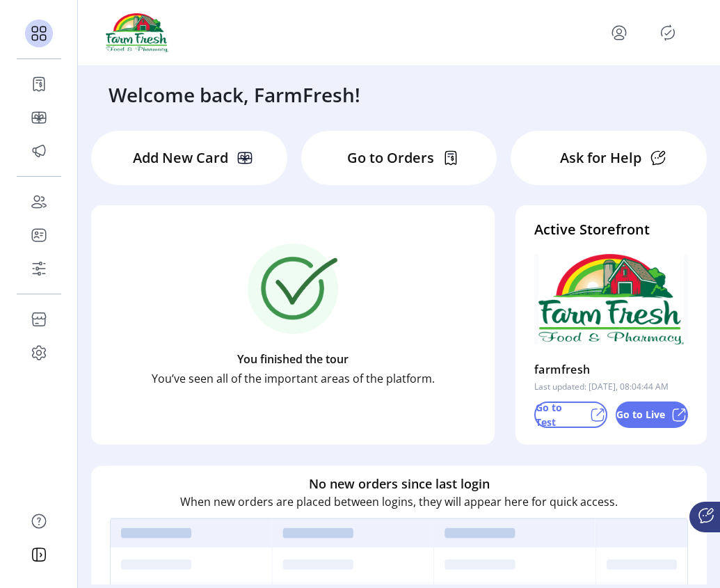  Describe the element at coordinates (293, 359) in the screenshot. I see `p: You finished the tour` at that location.